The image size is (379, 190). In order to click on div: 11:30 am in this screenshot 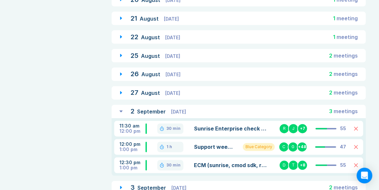, I will do `click(133, 126)`.